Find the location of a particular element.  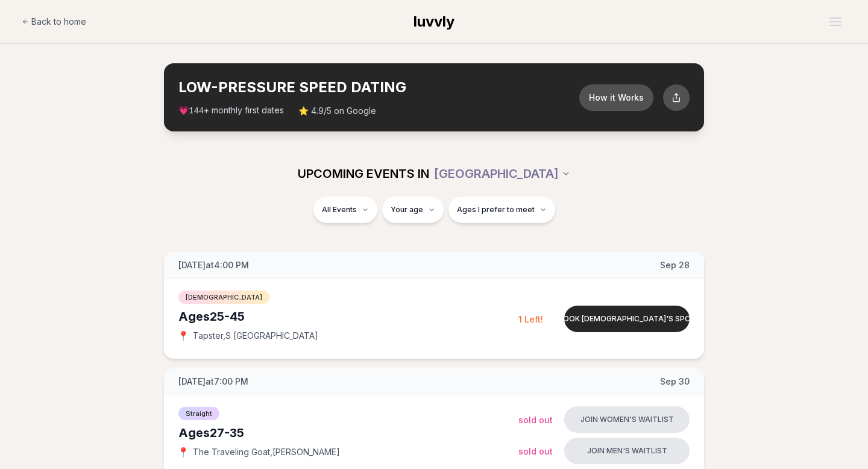

span: Back to home is located at coordinates (58, 22).